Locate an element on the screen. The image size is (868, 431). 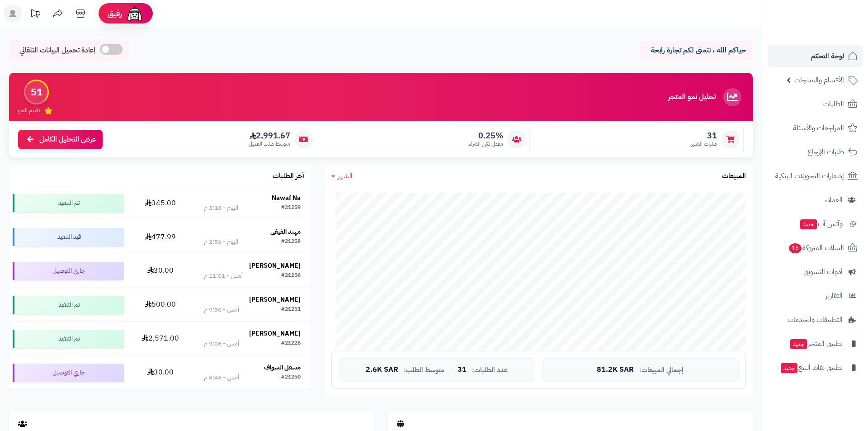
span: الأقسام والمنتجات is located at coordinates (819, 80).